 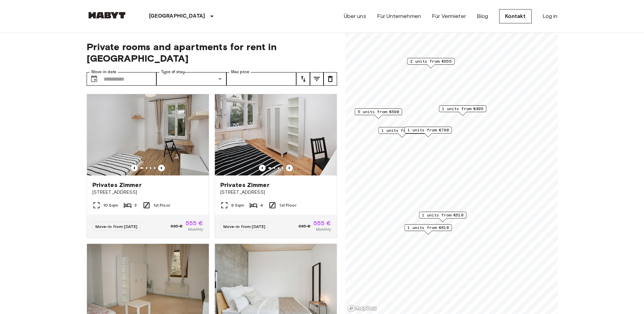 I want to click on img: Marketing picture of unit DE-01-233-02M, so click(x=148, y=135).